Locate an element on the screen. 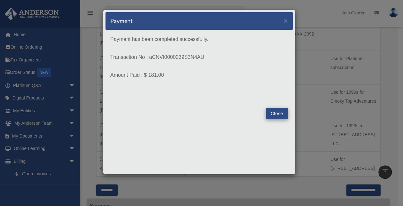  p: Amount Paid : $ 181.00 is located at coordinates (199, 75).